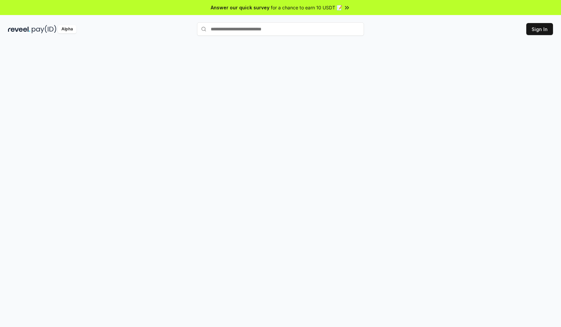 The image size is (561, 327). What do you see at coordinates (67, 29) in the screenshot?
I see `div: Alpha` at bounding box center [67, 29].